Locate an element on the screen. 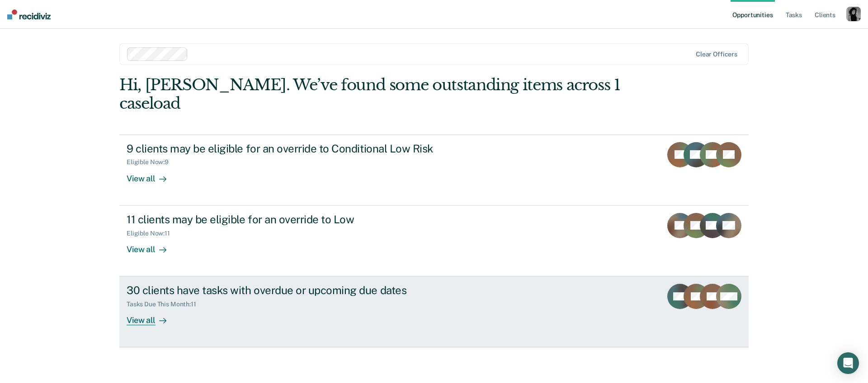 The image size is (868, 383). div: Eligible Now : 11 is located at coordinates (152, 233).